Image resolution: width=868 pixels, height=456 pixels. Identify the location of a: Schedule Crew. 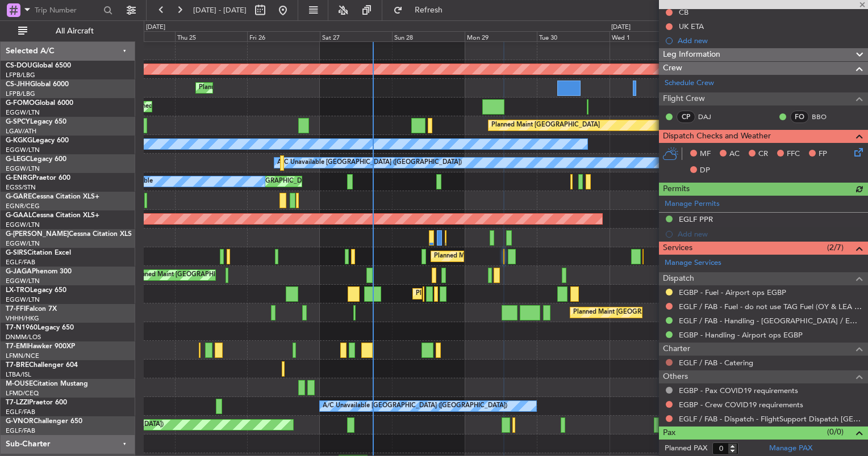
(689, 83).